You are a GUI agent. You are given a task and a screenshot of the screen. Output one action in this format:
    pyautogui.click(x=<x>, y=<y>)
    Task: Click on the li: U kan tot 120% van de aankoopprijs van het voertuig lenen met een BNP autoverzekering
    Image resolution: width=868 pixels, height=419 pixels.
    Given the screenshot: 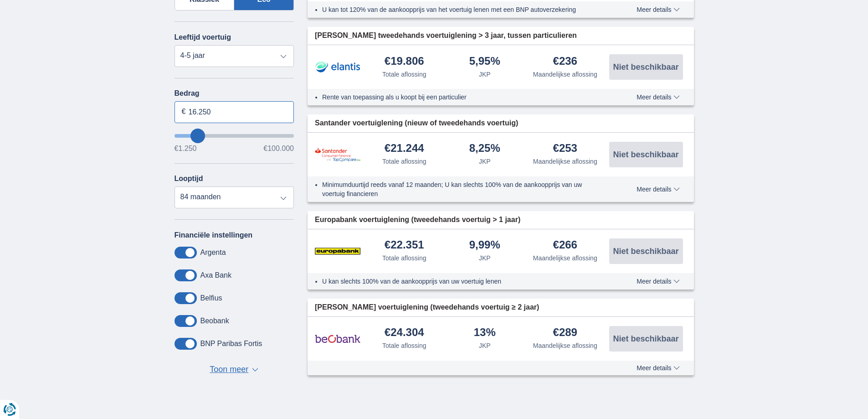 What is the action you would take?
    pyautogui.click(x=463, y=10)
    